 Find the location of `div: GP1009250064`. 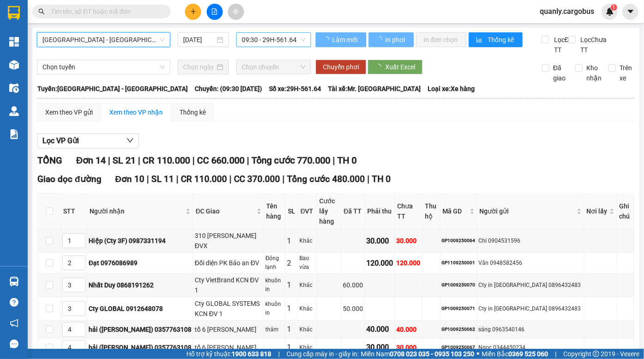

div: GP1009250064 is located at coordinates (459, 240).